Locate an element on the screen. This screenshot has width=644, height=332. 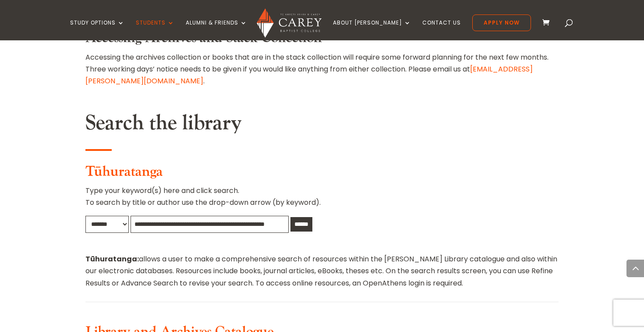
p: Type your keyword(s) here and click search. To search by title or author use the drop-down arrow ... is located at coordinates (322, 200).